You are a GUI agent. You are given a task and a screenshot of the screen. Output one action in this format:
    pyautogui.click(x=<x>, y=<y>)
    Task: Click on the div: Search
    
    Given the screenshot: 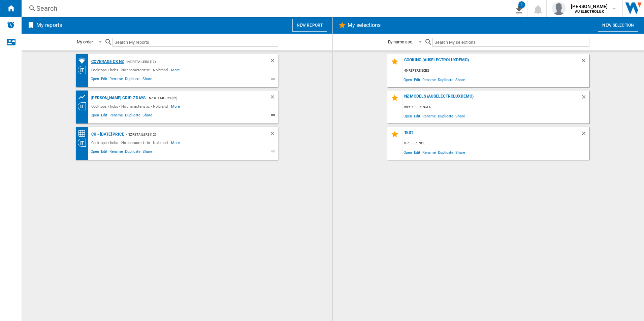 What is the action you would take?
    pyautogui.click(x=263, y=8)
    